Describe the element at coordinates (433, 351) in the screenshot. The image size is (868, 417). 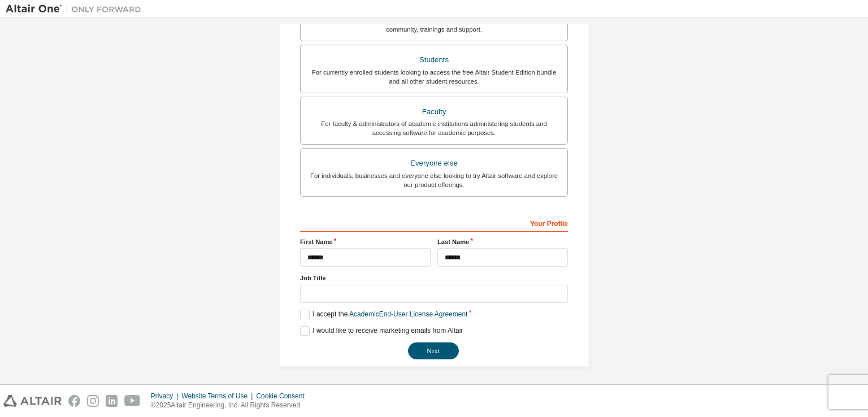
I see `button: Next` at that location.